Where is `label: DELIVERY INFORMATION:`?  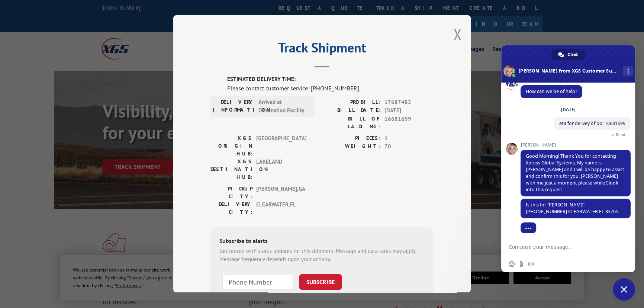
label: DELIVERY INFORMATION: is located at coordinates (234, 106).